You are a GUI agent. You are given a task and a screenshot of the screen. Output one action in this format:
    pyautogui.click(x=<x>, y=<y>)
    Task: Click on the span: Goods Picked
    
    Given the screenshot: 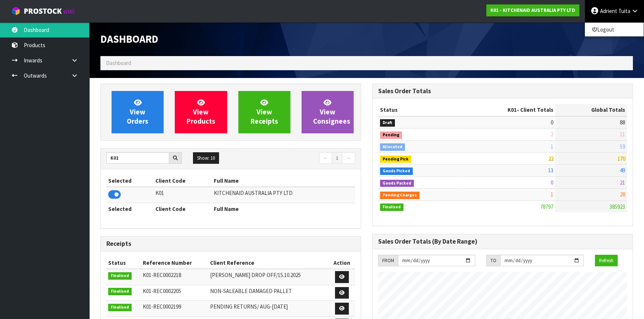 What is the action you would take?
    pyautogui.click(x=396, y=171)
    